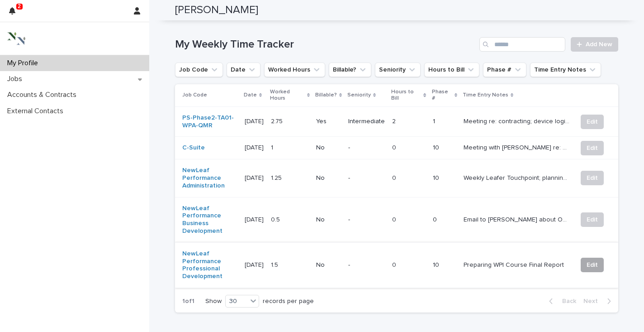 The height and width of the screenshot is (332, 644). What do you see at coordinates (485, 95) in the screenshot?
I see `p: Time Entry Notes` at bounding box center [485, 95].